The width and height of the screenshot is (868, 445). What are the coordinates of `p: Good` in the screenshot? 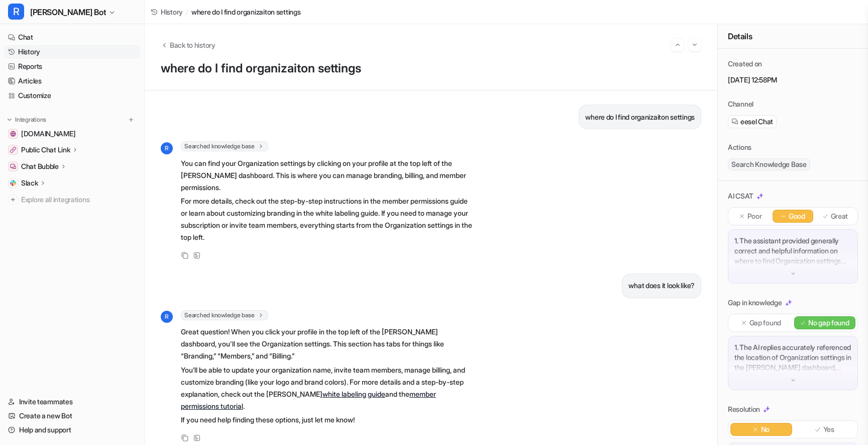 It's located at (796, 216).